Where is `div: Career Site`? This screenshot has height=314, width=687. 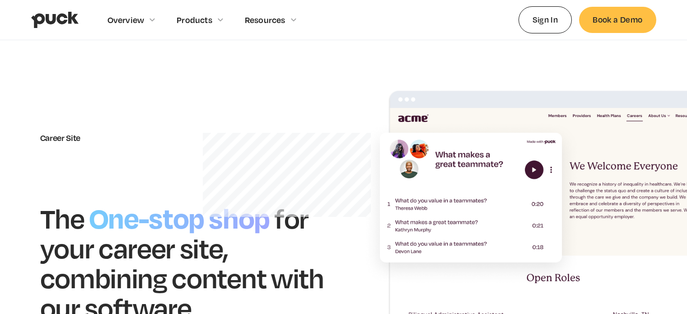 div: Career Site is located at coordinates (183, 138).